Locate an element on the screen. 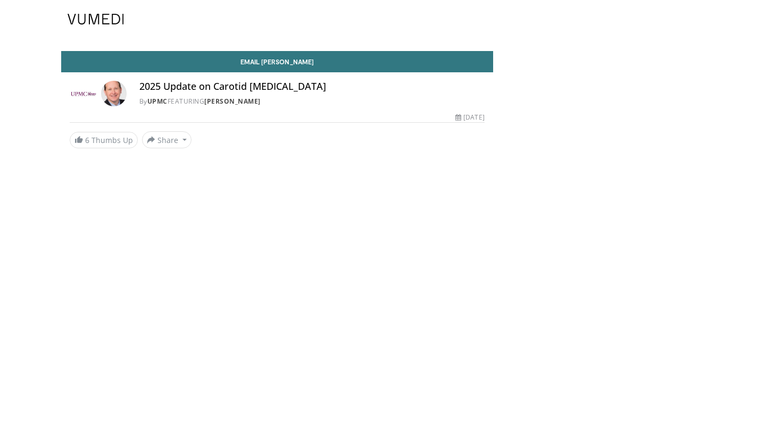  a: UPMC is located at coordinates (158, 101).